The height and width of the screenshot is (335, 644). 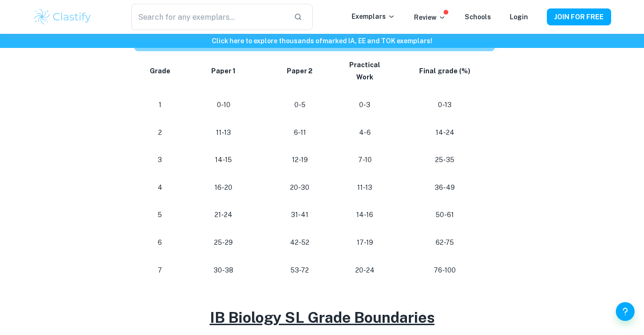 What do you see at coordinates (445, 159) in the screenshot?
I see `p: 25-35` at bounding box center [445, 159].